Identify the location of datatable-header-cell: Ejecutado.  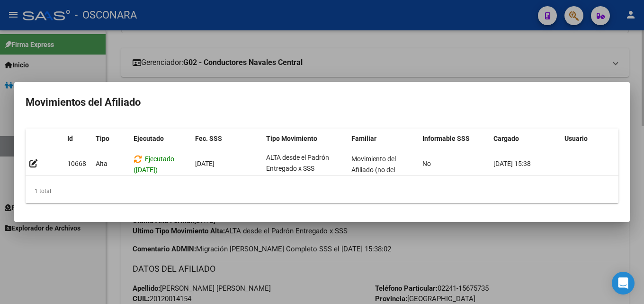
(160, 138).